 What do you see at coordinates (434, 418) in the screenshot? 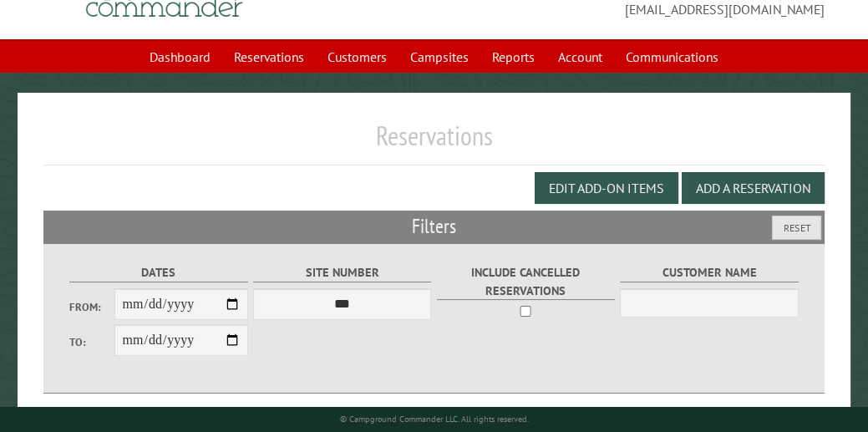
I see `small: © Campground Commander LLC. All rights reserved.` at bounding box center [434, 418].